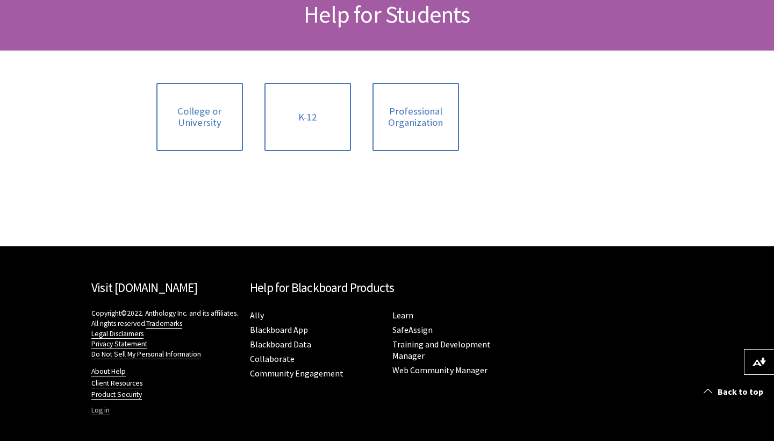 This screenshot has height=441, width=774. Describe the element at coordinates (101, 410) in the screenshot. I see `a: Log in` at that location.